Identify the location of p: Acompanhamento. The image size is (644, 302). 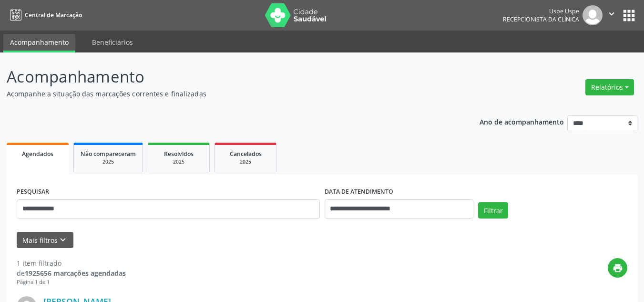
(228, 76).